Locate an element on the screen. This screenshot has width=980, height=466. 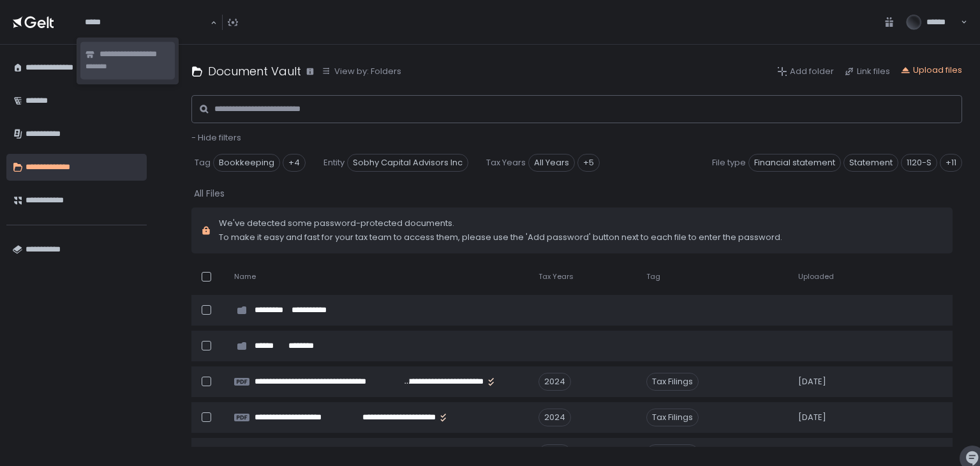
button: Upload files is located at coordinates (931, 70).